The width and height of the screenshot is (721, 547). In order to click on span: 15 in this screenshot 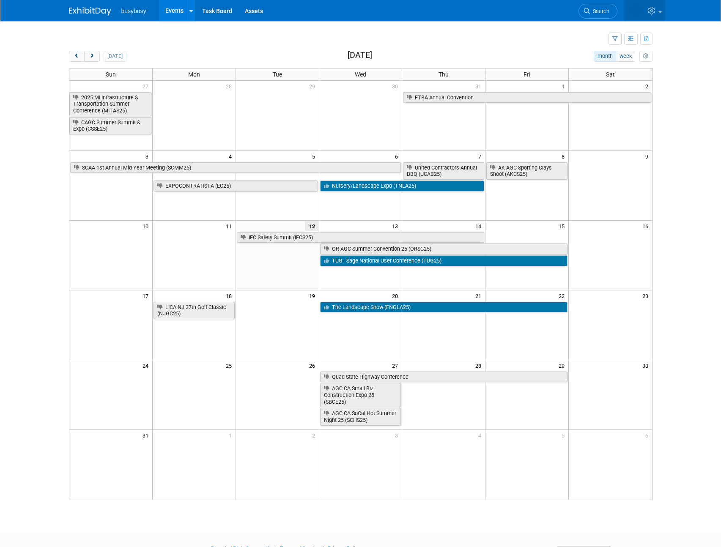, I will do `click(563, 226)`.